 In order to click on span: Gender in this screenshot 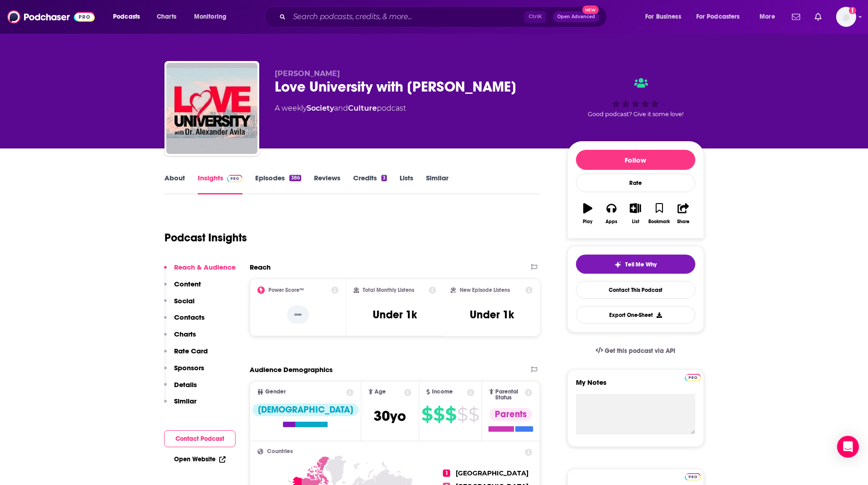, I will do `click(275, 392)`.